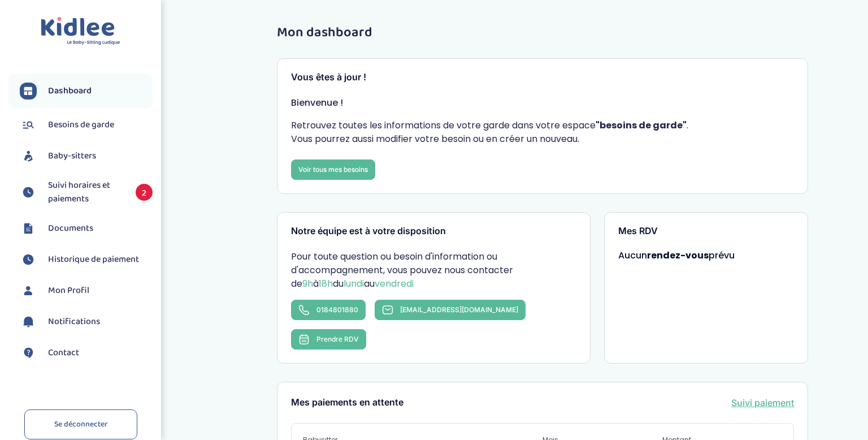 The width and height of the screenshot is (868, 440). Describe the element at coordinates (86, 353) in the screenshot. I see `a: Contact` at that location.